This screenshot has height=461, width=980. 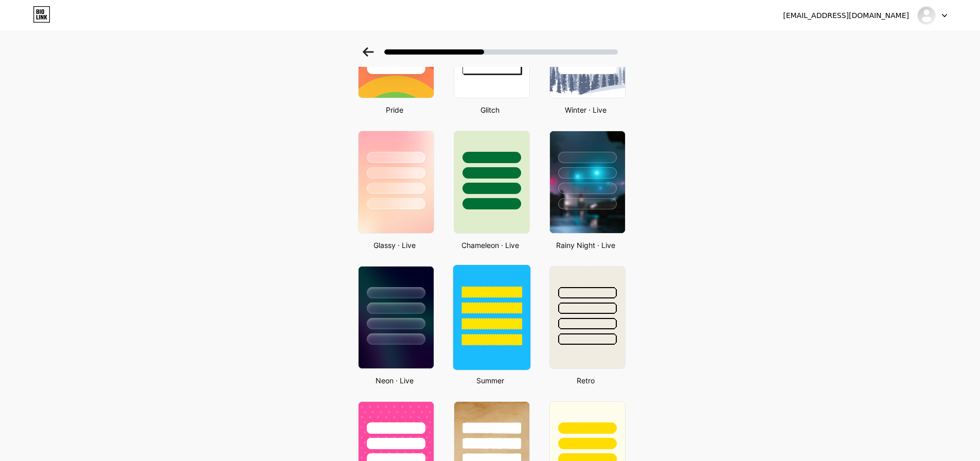 I want to click on div: Neon · Live, so click(x=395, y=381).